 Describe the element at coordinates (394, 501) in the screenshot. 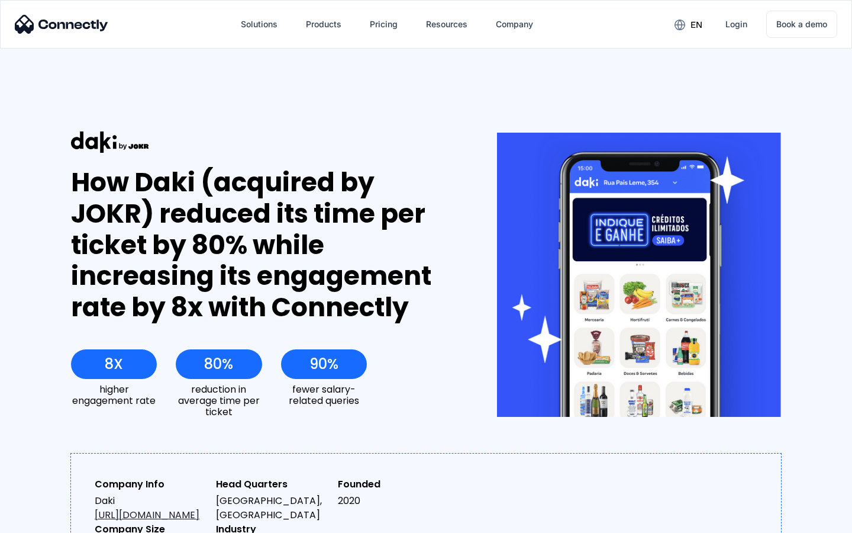

I see `div: 2020` at that location.